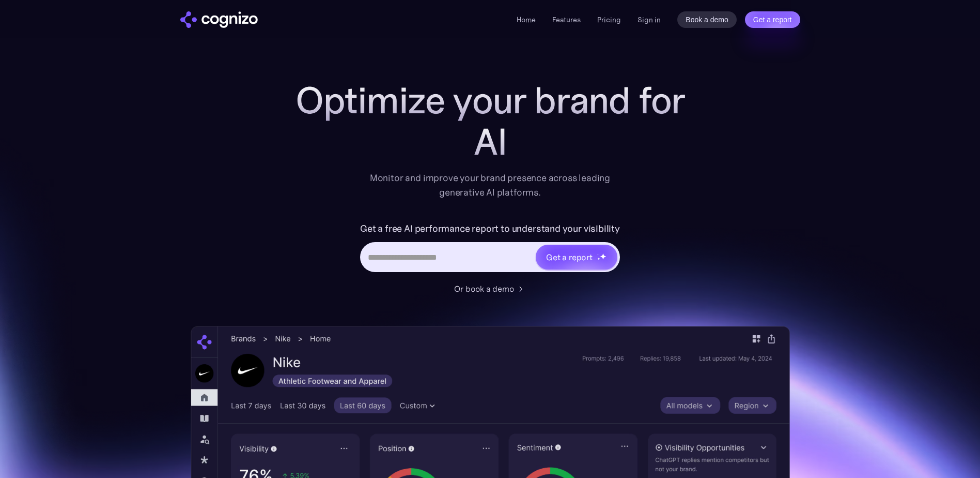 The width and height of the screenshot is (980, 478). Describe the element at coordinates (707, 20) in the screenshot. I see `a: Book a demo` at that location.